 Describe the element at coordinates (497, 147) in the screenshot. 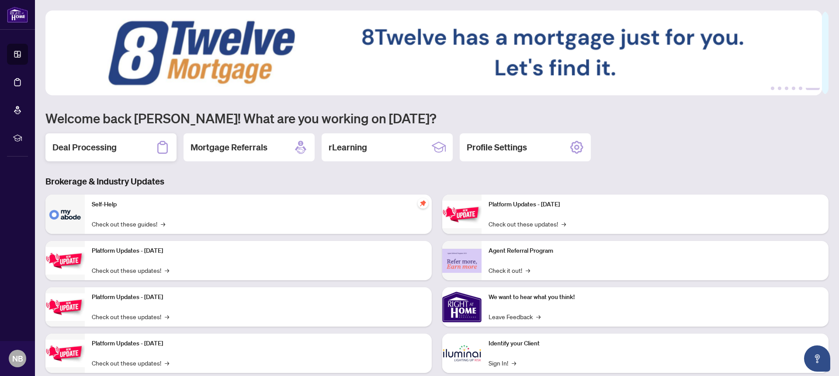

I see `h2: Profile Settings` at that location.